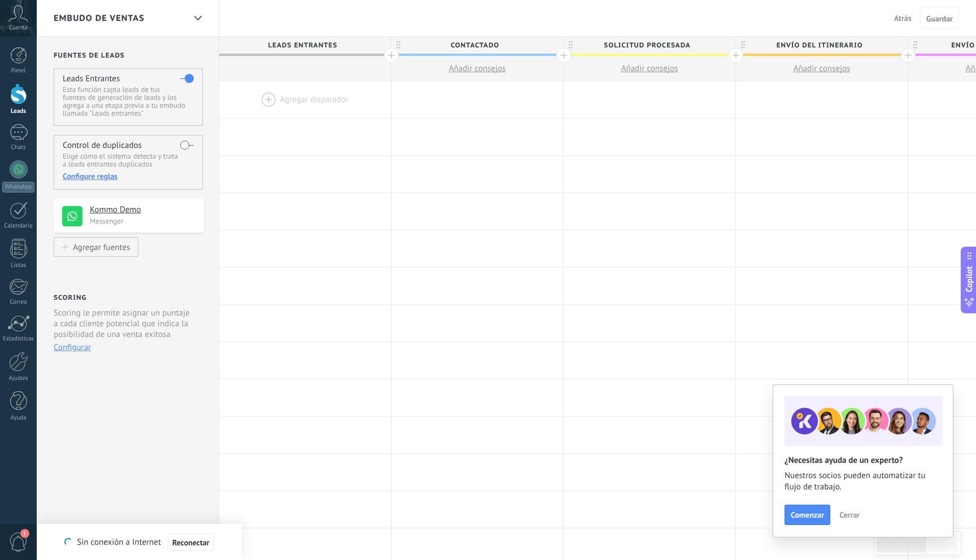 The width and height of the screenshot is (976, 560). Describe the element at coordinates (969, 279) in the screenshot. I see `span: Copilot` at that location.